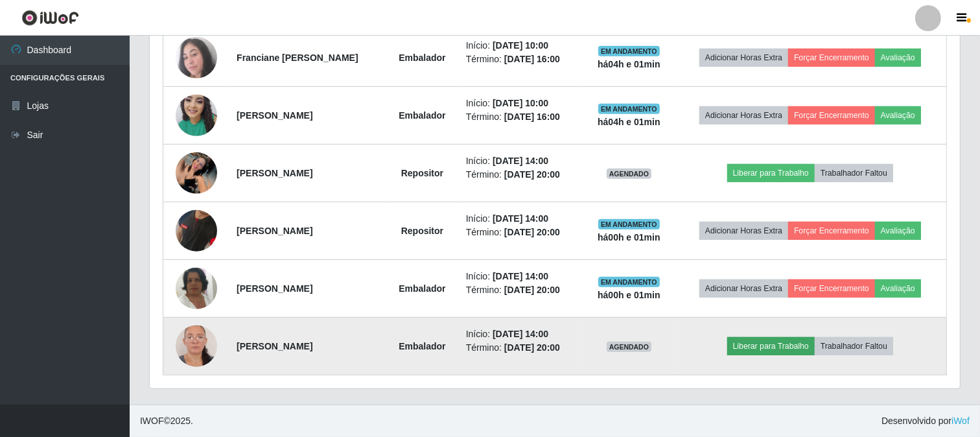 The height and width of the screenshot is (437, 980). What do you see at coordinates (196, 58) in the screenshot?
I see `img: 1708625639310.jpeg` at bounding box center [196, 58].